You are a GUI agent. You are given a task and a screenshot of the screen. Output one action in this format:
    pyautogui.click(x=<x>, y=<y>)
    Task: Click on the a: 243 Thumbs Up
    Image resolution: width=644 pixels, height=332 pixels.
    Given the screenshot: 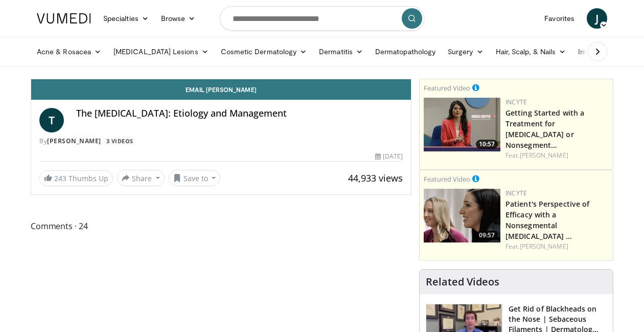 What is the action you would take?
    pyautogui.click(x=76, y=178)
    